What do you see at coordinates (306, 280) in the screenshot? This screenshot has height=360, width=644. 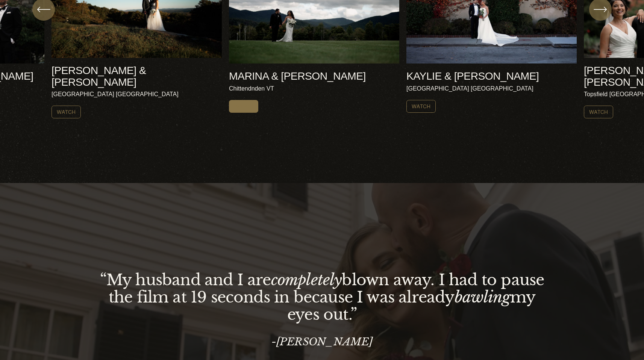 I see `em: completely` at bounding box center [306, 280].